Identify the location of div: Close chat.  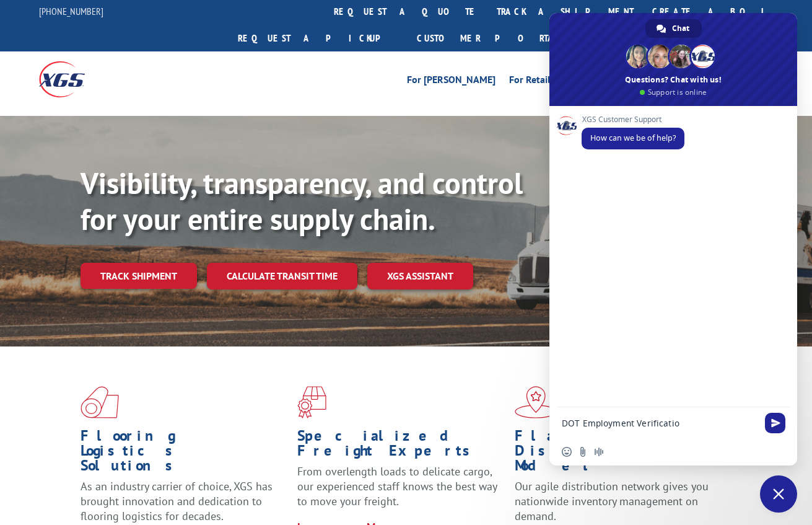
(779, 494).